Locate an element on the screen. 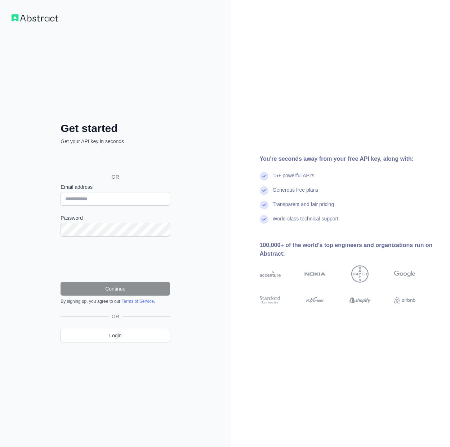 This screenshot has width=450, height=447. img: nokia is located at coordinates (315, 274).